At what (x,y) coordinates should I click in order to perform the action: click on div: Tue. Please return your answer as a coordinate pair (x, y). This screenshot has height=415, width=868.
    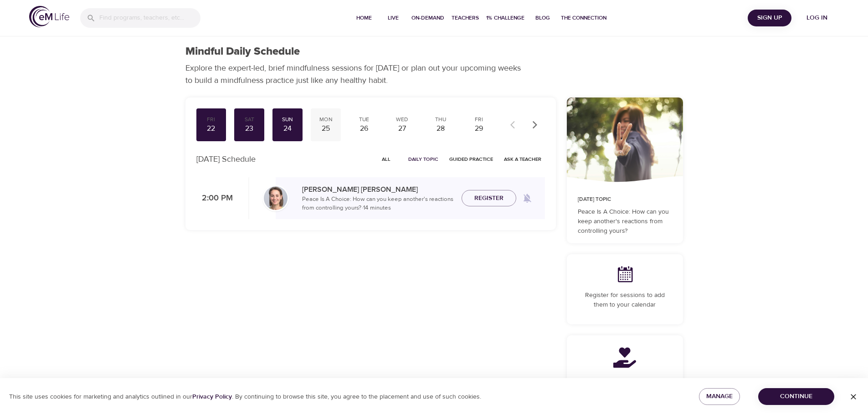
    Looking at the image, I should click on (364, 119).